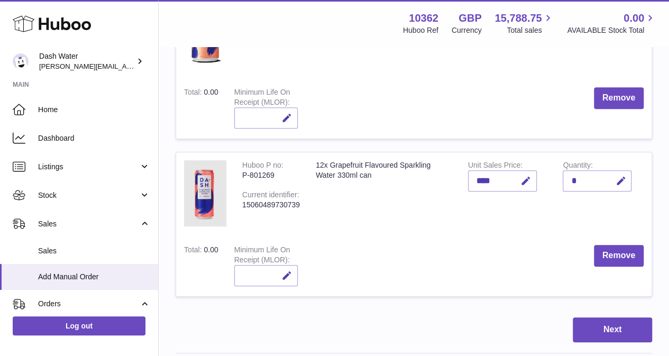 Image resolution: width=669 pixels, height=356 pixels. Describe the element at coordinates (205, 193) in the screenshot. I see `img: 12x Grapefruit Flavoured Sparkling Water 330ml can` at that location.